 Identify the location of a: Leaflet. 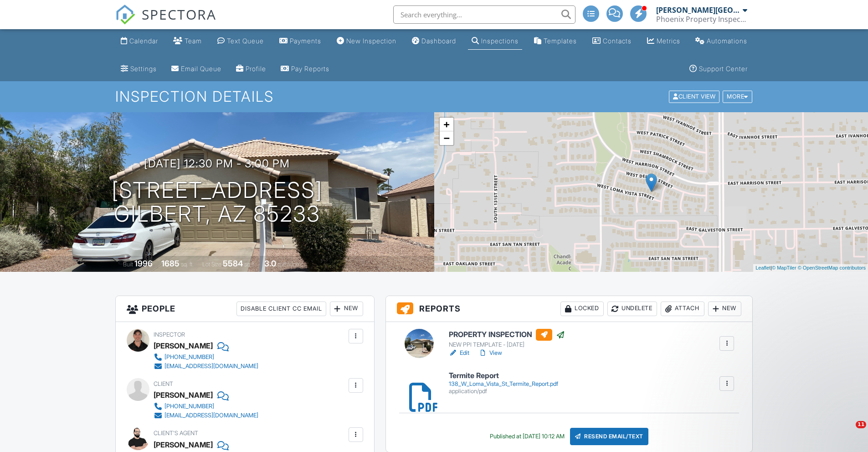
(763, 268).